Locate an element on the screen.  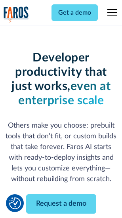
div: menu is located at coordinates (110, 13).